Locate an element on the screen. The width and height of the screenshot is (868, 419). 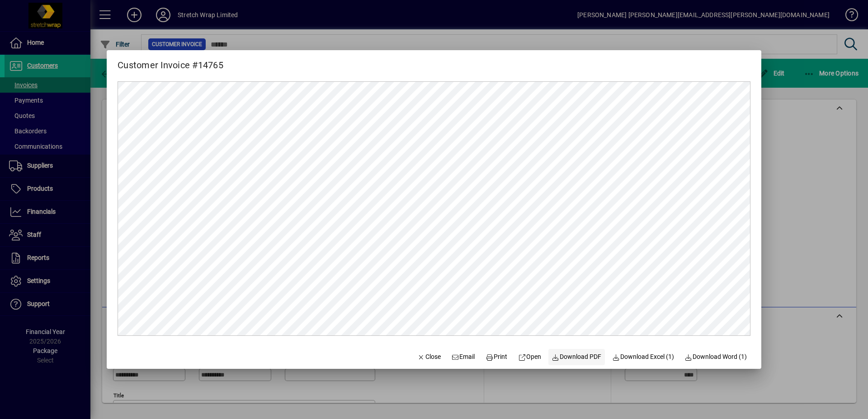
button: Download Word (1) is located at coordinates (716, 357).